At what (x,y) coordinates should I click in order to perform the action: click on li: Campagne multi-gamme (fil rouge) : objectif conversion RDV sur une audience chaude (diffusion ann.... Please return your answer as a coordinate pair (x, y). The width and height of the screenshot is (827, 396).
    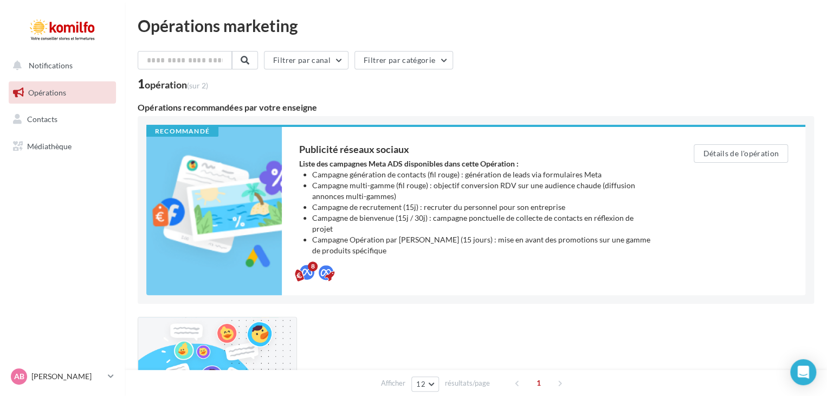
    Looking at the image, I should click on (481, 191).